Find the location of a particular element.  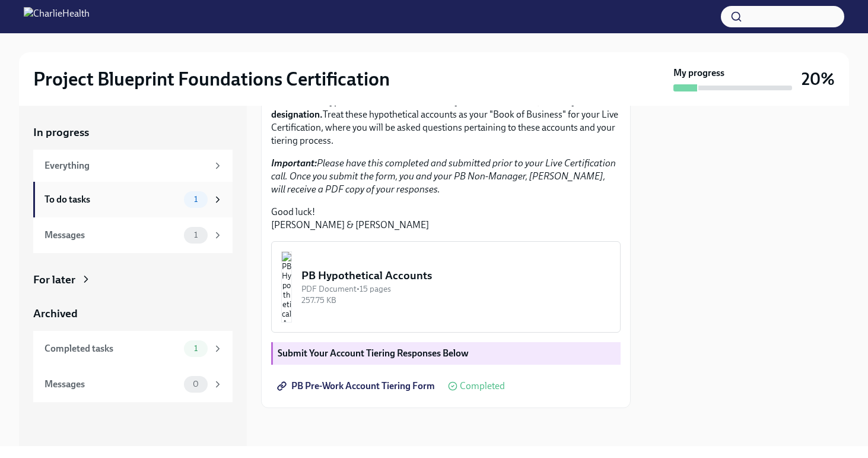

img: CharlieHealth is located at coordinates (56, 17).